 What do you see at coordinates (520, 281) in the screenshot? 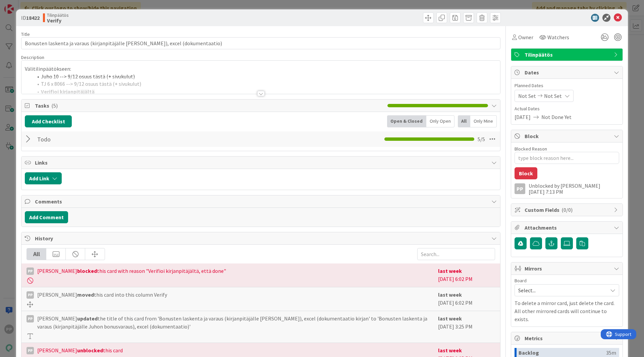
I see `span: Board` at bounding box center [520, 281].